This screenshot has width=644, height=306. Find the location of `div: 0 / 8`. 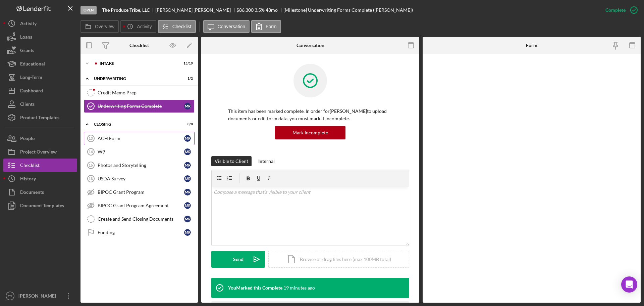

div: 0 / 8 is located at coordinates (187, 124).